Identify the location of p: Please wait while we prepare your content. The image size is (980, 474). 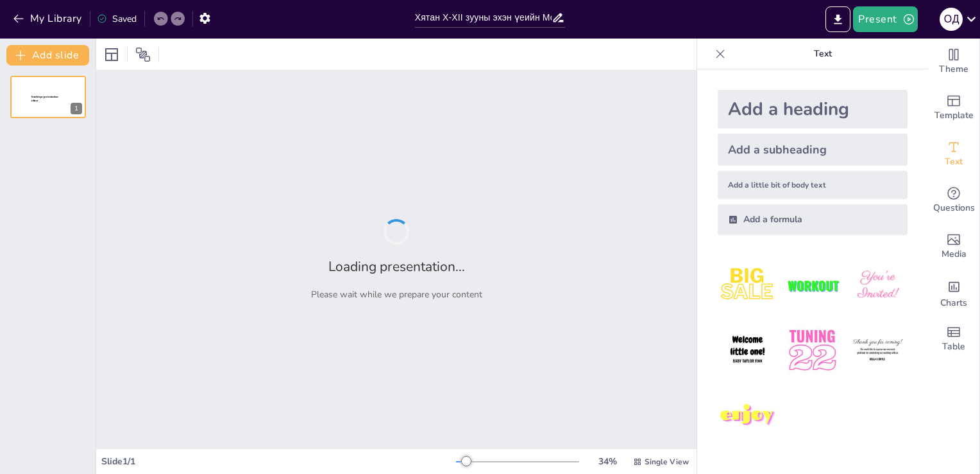
(396, 294).